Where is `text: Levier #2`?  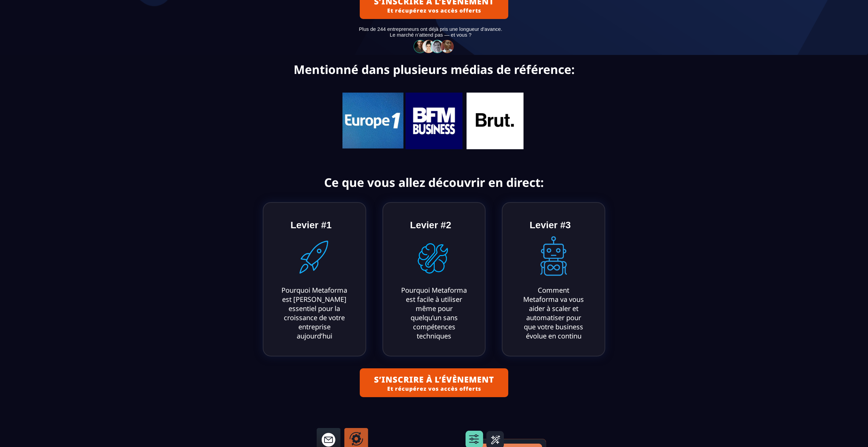 text: Levier #2 is located at coordinates (430, 225).